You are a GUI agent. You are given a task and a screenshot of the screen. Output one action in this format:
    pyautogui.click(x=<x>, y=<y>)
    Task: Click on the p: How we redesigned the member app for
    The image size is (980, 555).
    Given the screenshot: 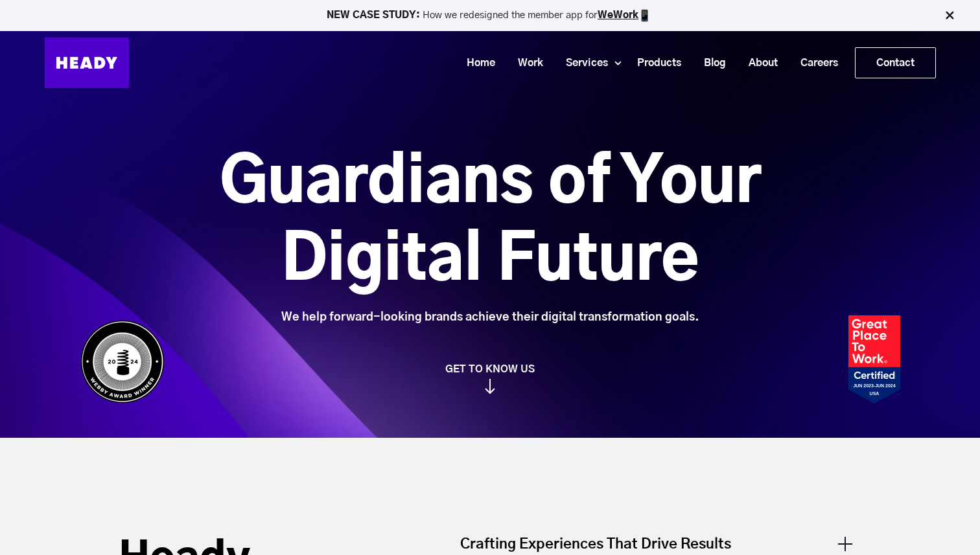 What is the action you would take?
    pyautogui.click(x=490, y=16)
    